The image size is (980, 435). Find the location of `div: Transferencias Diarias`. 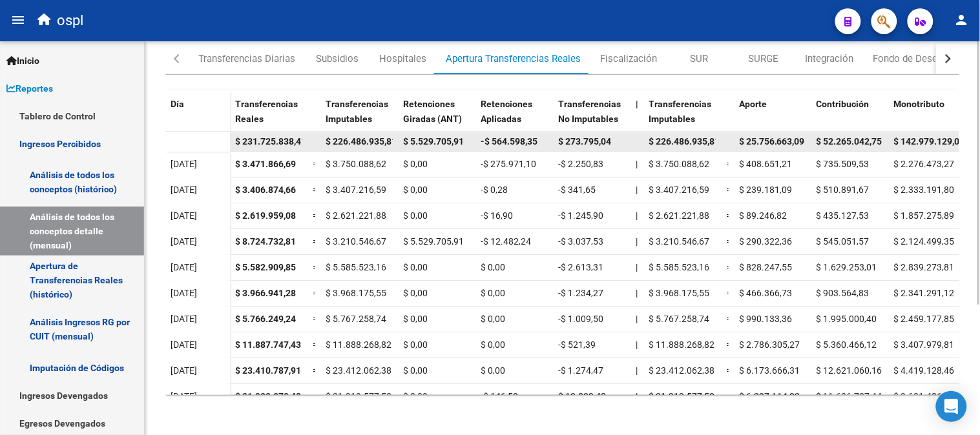

div: Transferencias Diarias is located at coordinates (247, 59).